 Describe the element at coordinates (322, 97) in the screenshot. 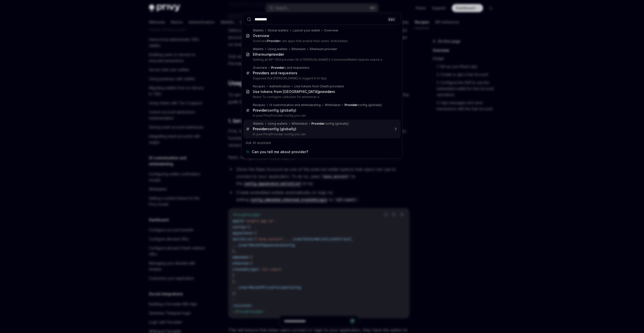

I see `p: React To configure callbacks for whenever a` at that location.